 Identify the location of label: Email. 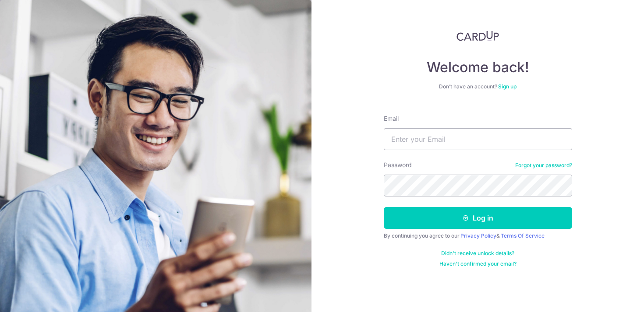
(391, 119).